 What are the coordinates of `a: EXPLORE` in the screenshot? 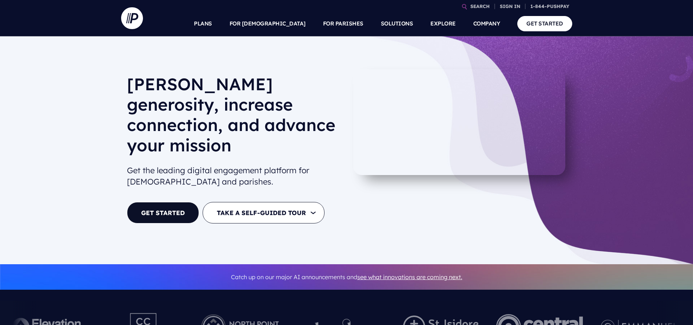 It's located at (443, 24).